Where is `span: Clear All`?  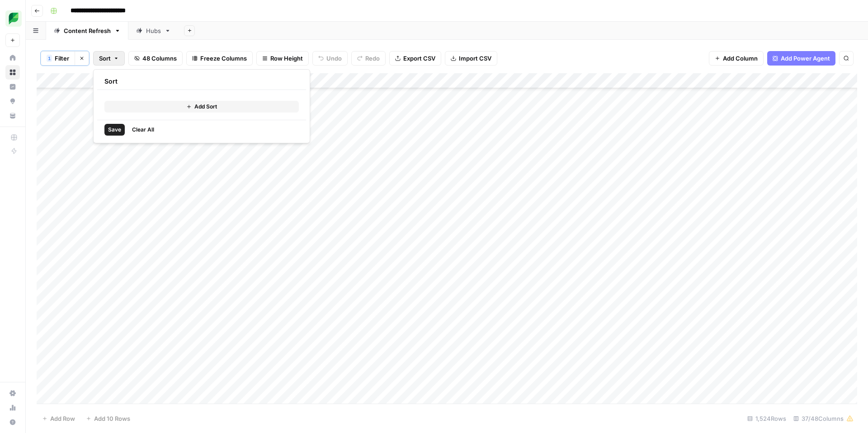
span: Clear All is located at coordinates (143, 130).